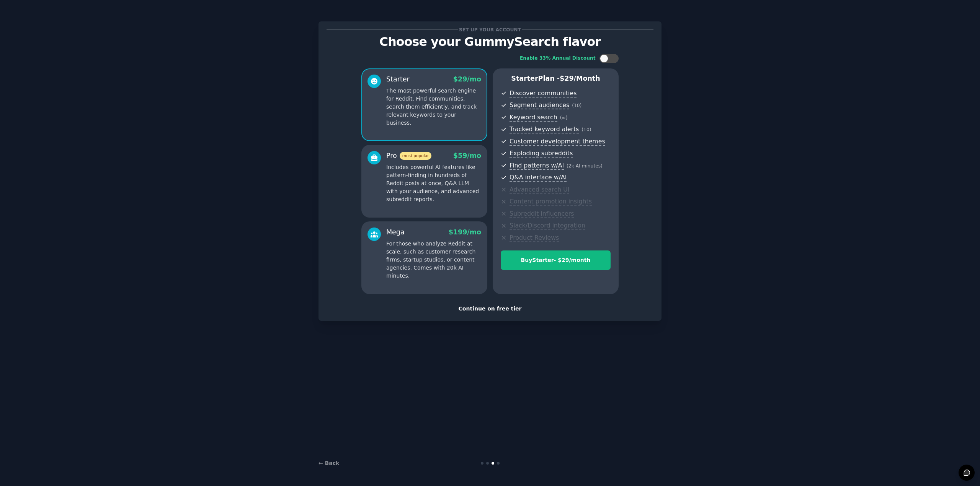  Describe the element at coordinates (537, 165) in the screenshot. I see `span: Find patterns w/AI` at that location.